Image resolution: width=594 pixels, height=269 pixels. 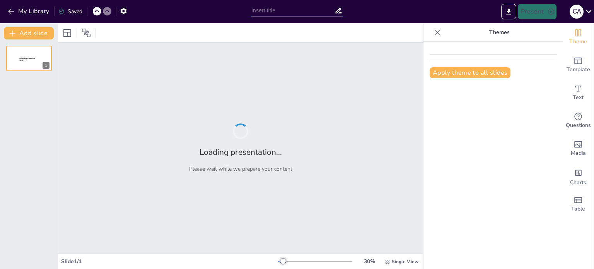 What do you see at coordinates (470, 73) in the screenshot?
I see `button: Apply theme to all slides` at bounding box center [470, 73].